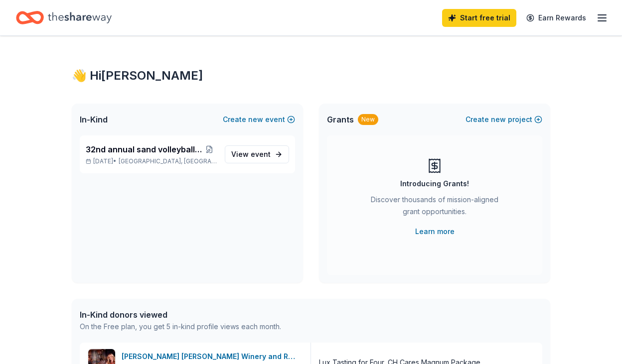  I want to click on a: Home, so click(64, 17).